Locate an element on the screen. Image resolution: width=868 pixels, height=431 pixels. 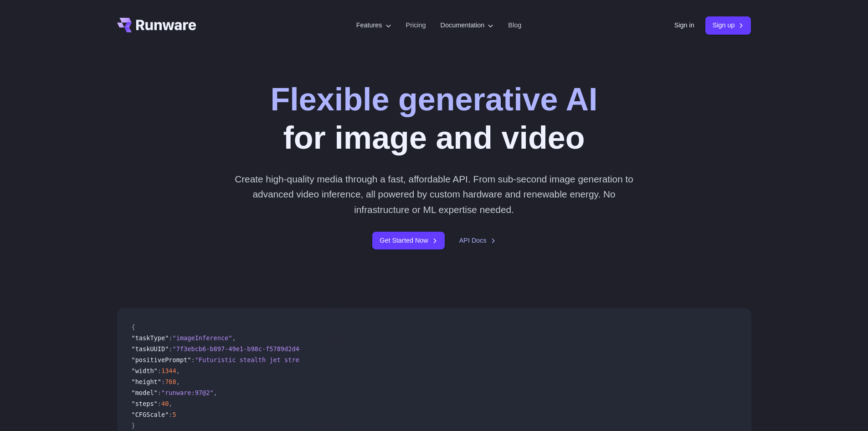
span: "imageInference" is located at coordinates (202, 338).